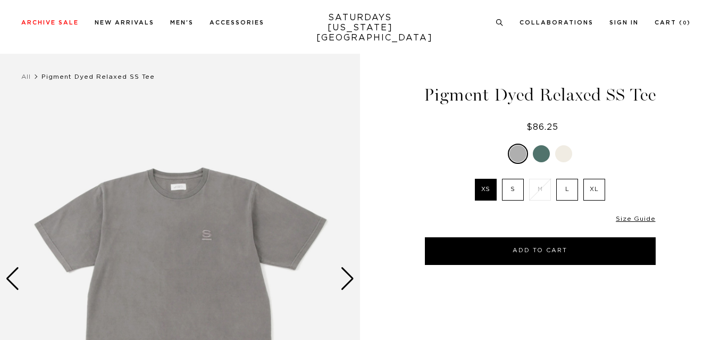 This screenshot has height=340, width=720. What do you see at coordinates (98, 77) in the screenshot?
I see `span: Pigment Dyed Relaxed SS Tee` at bounding box center [98, 77].